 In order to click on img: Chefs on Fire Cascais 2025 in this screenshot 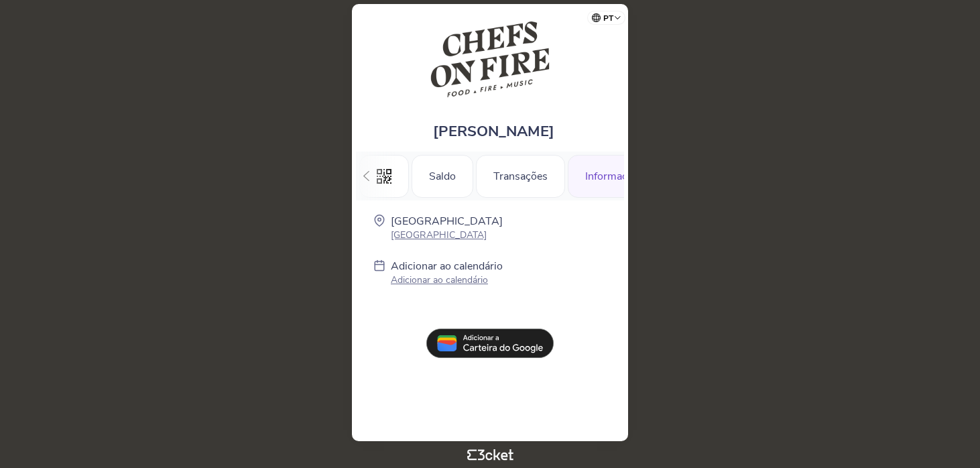, I will do `click(490, 59)`.